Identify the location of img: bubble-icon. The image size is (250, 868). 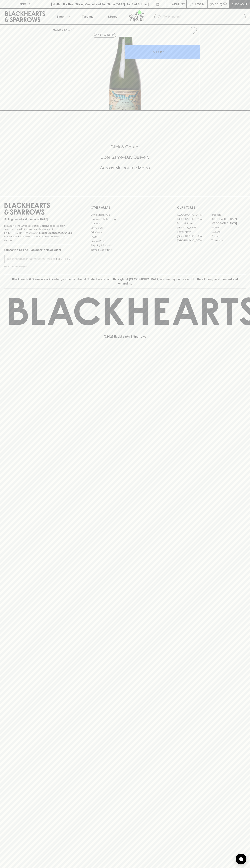
(241, 859).